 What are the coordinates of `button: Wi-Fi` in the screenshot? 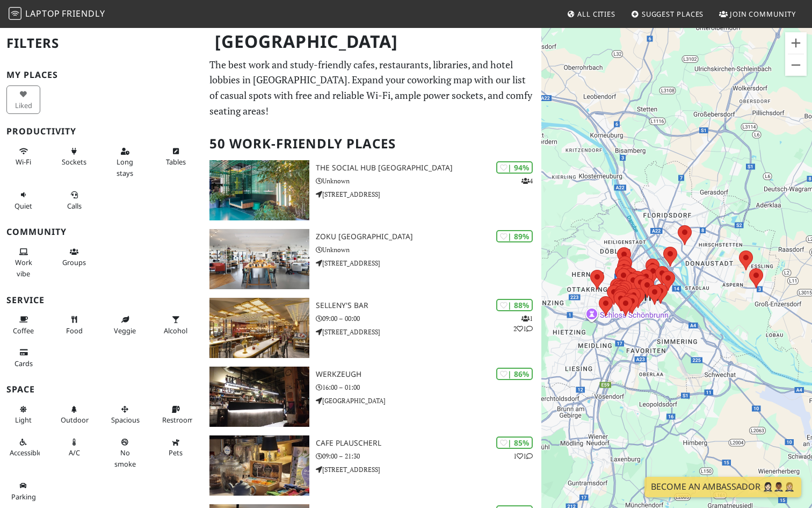 It's located at (23, 157).